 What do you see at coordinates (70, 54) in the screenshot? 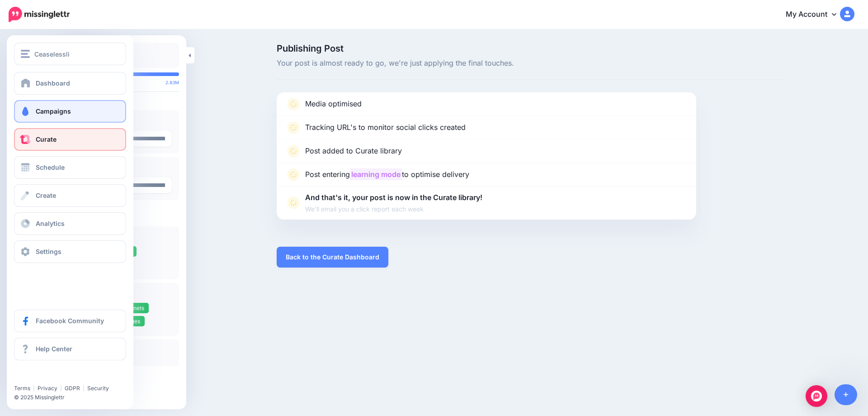
I see `button: Ceaselessli` at bounding box center [70, 54].